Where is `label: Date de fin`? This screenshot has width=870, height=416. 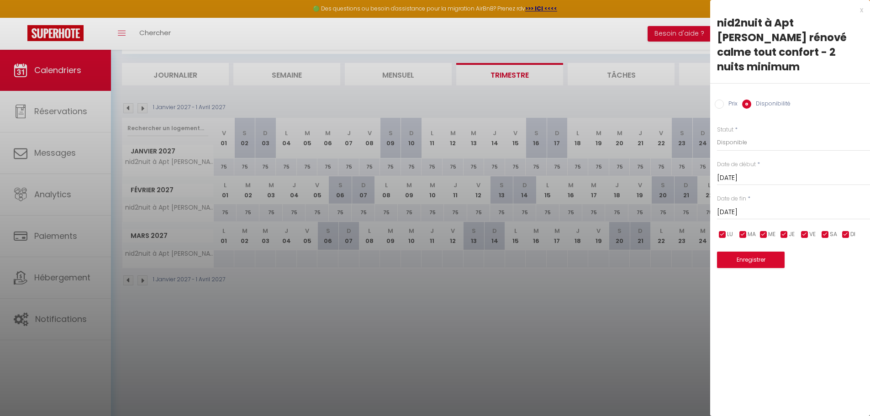
label: Date de fin is located at coordinates (731, 199).